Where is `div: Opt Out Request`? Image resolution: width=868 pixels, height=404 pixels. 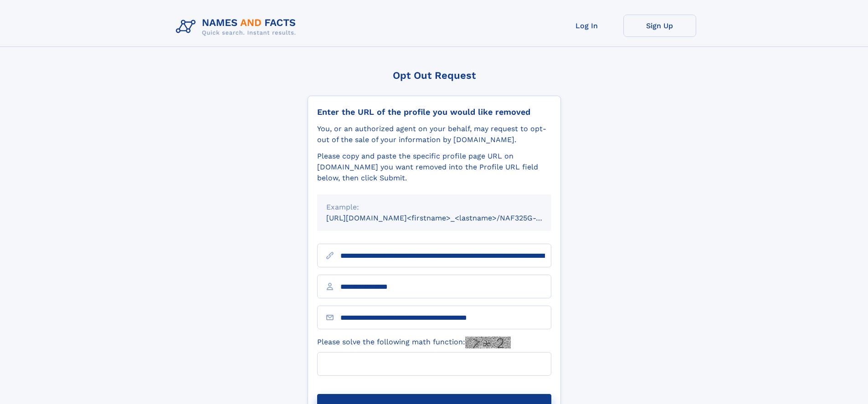
div: Opt Out Request is located at coordinates (434, 75).